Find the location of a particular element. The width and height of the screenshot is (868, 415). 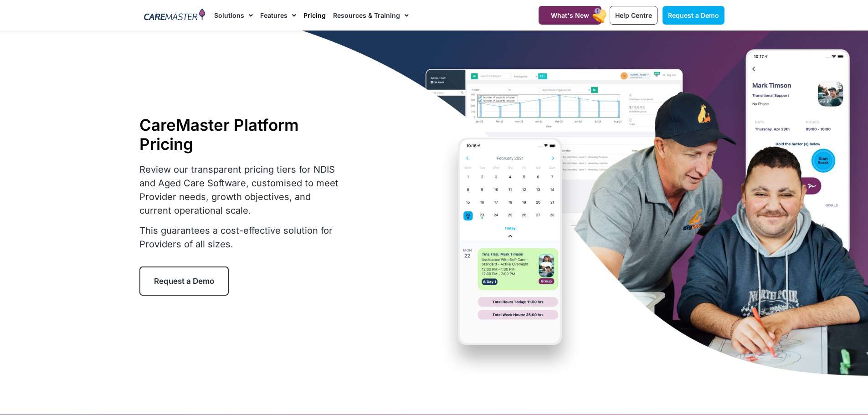

img: CareMaster Logo is located at coordinates (174, 16).